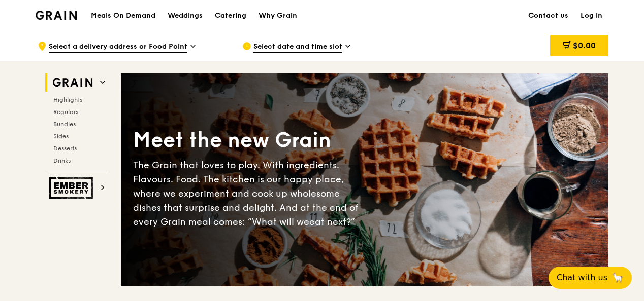  Describe the element at coordinates (68, 100) in the screenshot. I see `span: Highlights` at that location.